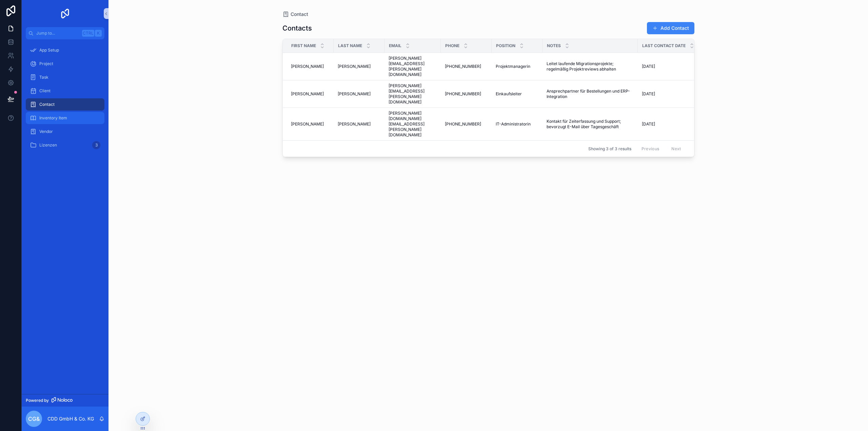  I want to click on span: First Name, so click(303, 46).